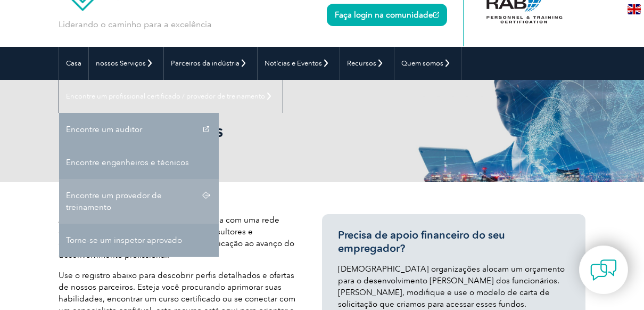 The height and width of the screenshot is (310, 644). I want to click on a: Faça login na comunidade, so click(387, 15).